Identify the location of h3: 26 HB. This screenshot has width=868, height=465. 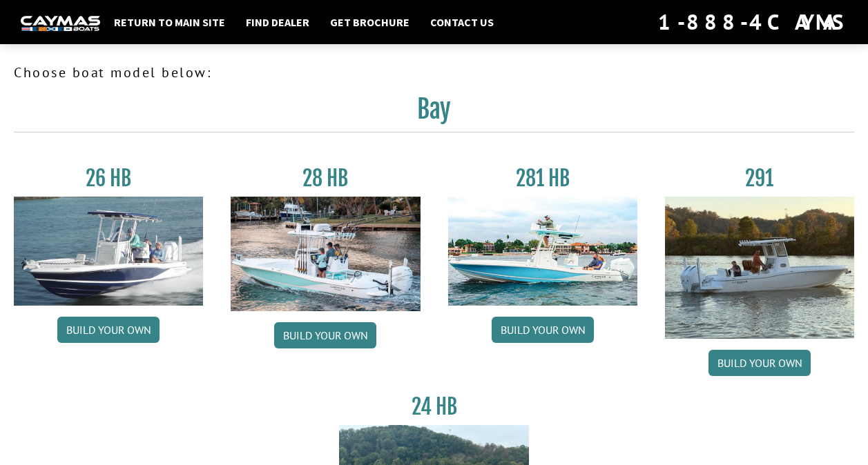
(109, 178).